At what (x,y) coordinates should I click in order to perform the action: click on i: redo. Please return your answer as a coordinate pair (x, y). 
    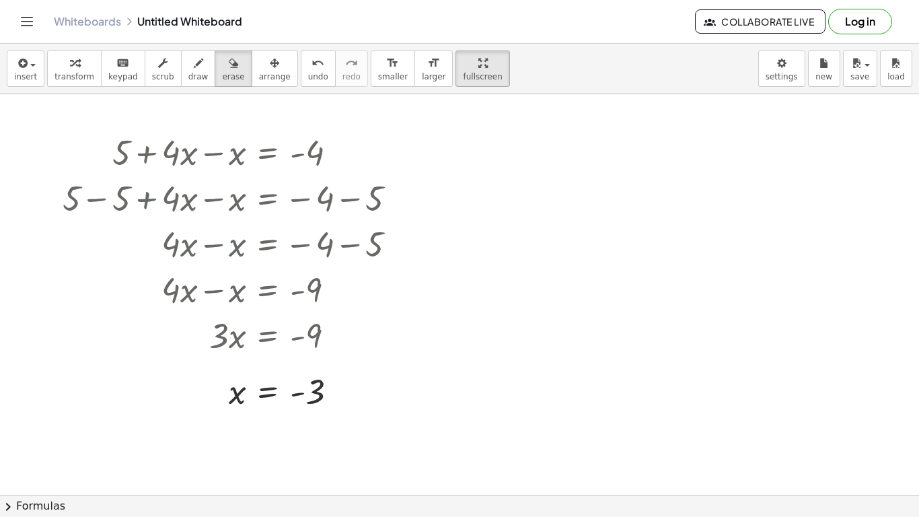
    Looking at the image, I should click on (351, 63).